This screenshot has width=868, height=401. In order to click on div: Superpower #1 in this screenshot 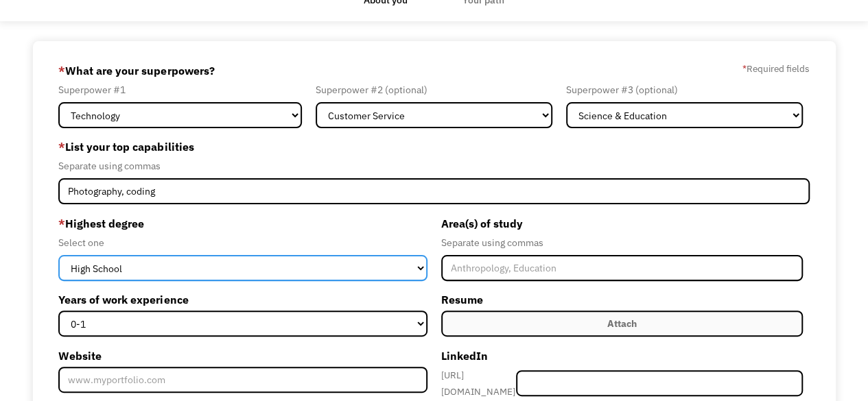, I will do `click(180, 90)`.